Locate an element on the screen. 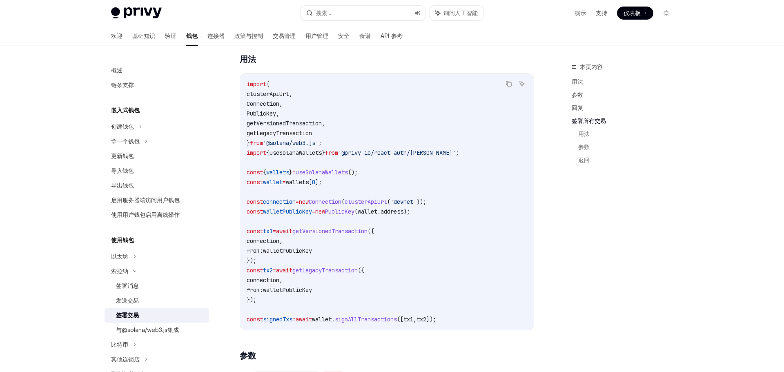 This screenshot has width=784, height=372. button: 搜索...⌘K is located at coordinates (363, 13).